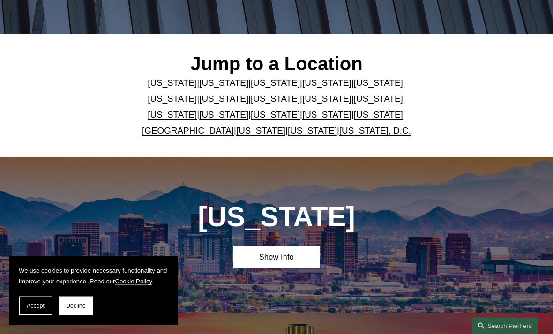 The width and height of the screenshot is (553, 334). I want to click on button: Decline, so click(76, 306).